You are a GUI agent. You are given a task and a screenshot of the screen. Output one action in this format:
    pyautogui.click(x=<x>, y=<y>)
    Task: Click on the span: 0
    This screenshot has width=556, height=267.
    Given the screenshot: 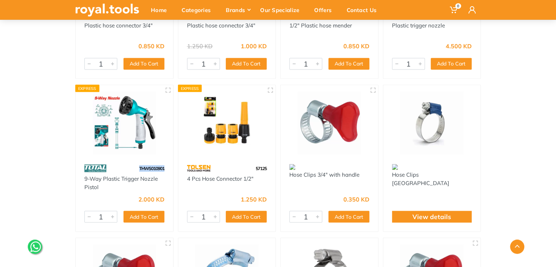 What is the action you would take?
    pyautogui.click(x=458, y=6)
    